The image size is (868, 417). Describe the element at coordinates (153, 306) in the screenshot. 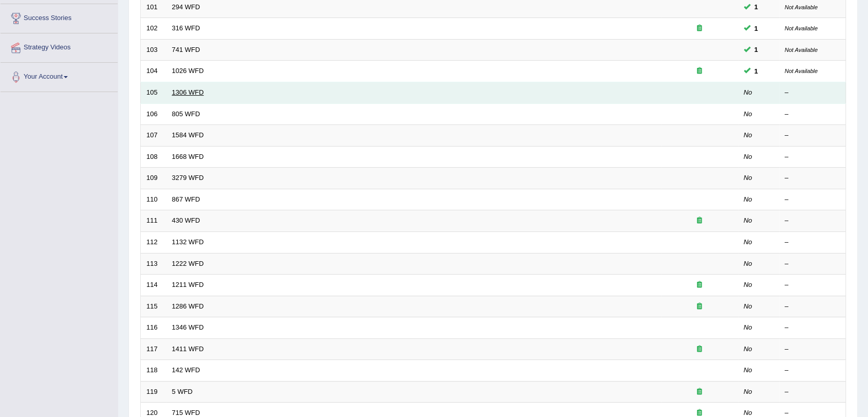

I see `td: 115` at that location.